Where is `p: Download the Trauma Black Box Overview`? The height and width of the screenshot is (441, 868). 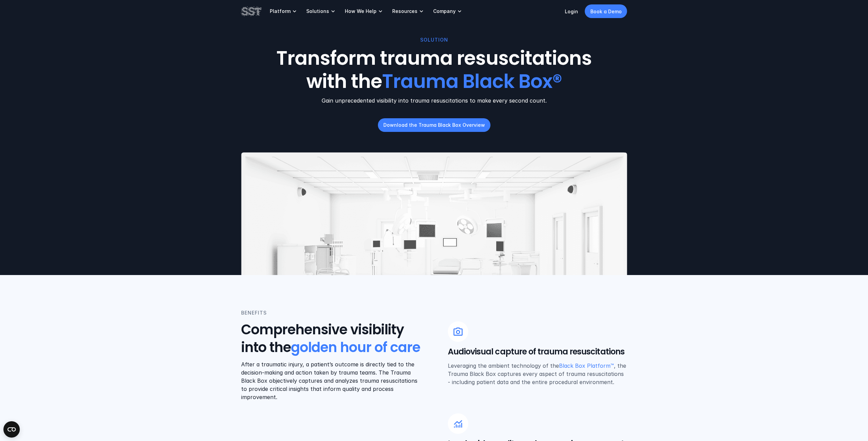
p: Download the Trauma Black Box Overview is located at coordinates (434, 124).